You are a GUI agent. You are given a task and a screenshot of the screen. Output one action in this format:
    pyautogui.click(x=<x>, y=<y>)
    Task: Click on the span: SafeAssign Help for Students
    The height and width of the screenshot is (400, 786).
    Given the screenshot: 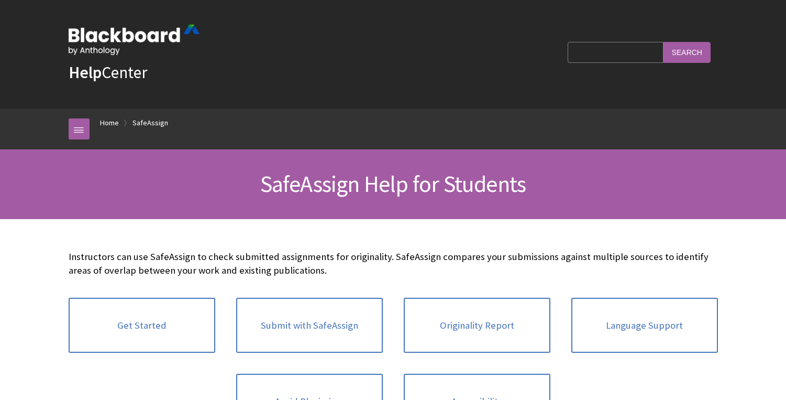 What is the action you would take?
    pyautogui.click(x=393, y=183)
    